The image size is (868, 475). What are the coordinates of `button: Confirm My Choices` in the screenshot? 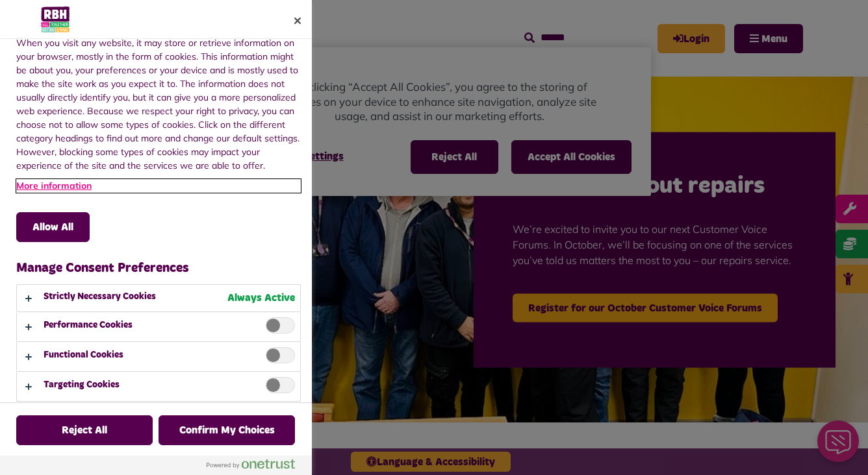 It's located at (226, 430).